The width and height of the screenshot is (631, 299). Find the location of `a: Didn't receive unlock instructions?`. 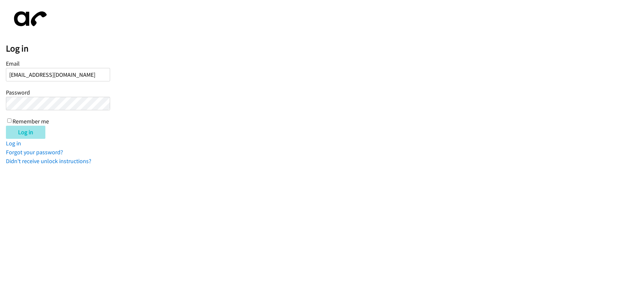

a: Didn't receive unlock instructions? is located at coordinates (49, 161).